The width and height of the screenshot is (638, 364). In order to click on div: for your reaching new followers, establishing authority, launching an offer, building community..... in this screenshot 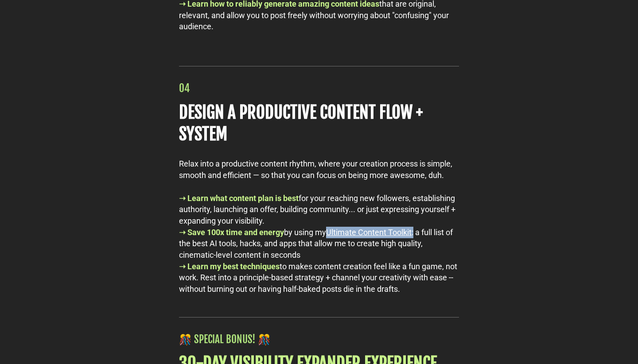, I will do `click(319, 209)`.